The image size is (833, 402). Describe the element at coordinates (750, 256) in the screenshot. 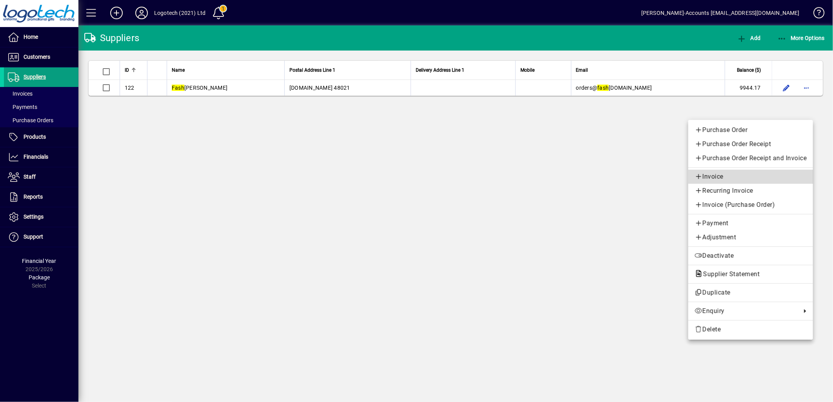

I see `button: Deactivate supplier` at that location.